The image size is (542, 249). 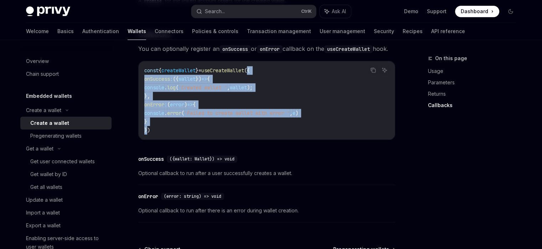 What do you see at coordinates (66, 175) in the screenshot?
I see `a: Get wallet by ID` at bounding box center [66, 175].